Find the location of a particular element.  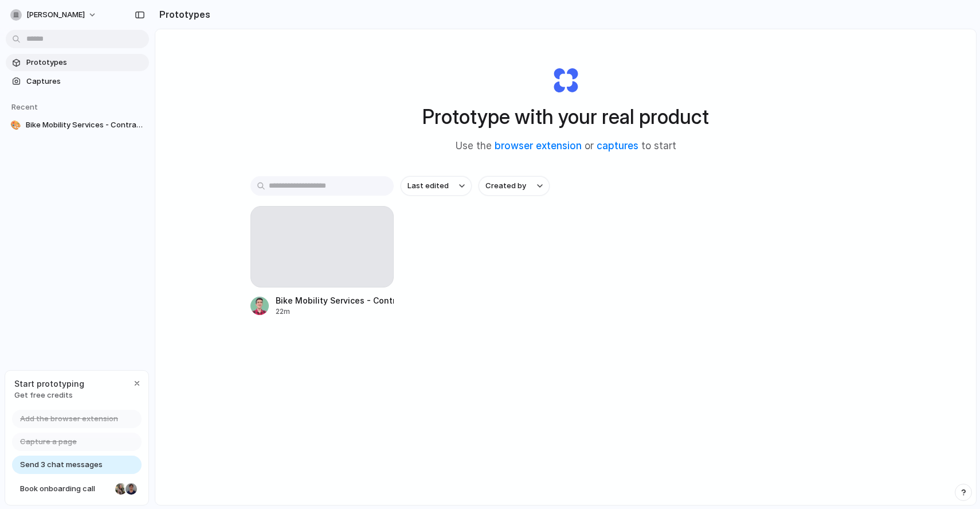

a: Bike Mobility Services - Contract Creation Button22m is located at coordinates (322, 261).